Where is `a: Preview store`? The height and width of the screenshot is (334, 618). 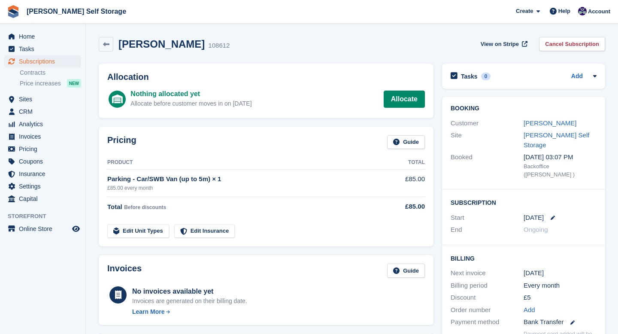
a: Preview store is located at coordinates (76, 229).